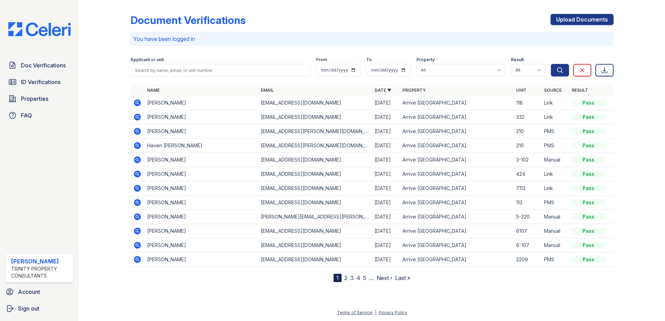  I want to click on img: CE_Logo_Blue-a8612792a0a2168367f1c8372b55b34899dd931a85d93a1a3d3e32e68fde9ad4.png, so click(39, 29).